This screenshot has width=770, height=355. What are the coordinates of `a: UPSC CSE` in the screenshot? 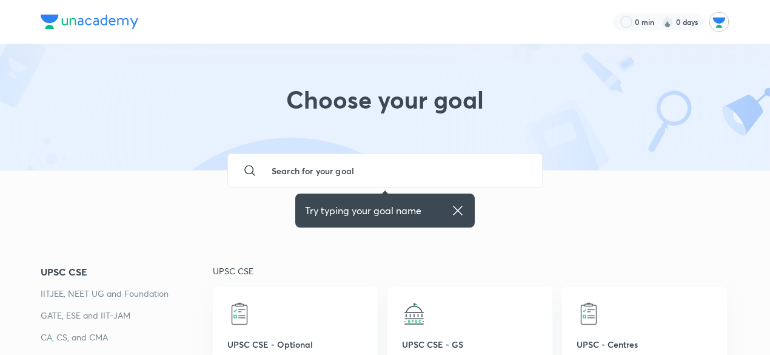 It's located at (127, 272).